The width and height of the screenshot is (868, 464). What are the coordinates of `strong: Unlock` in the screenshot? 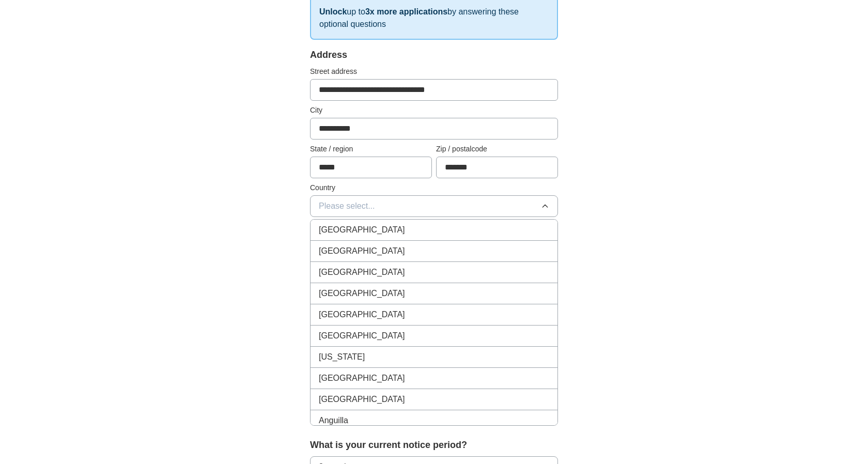 It's located at (332, 12).